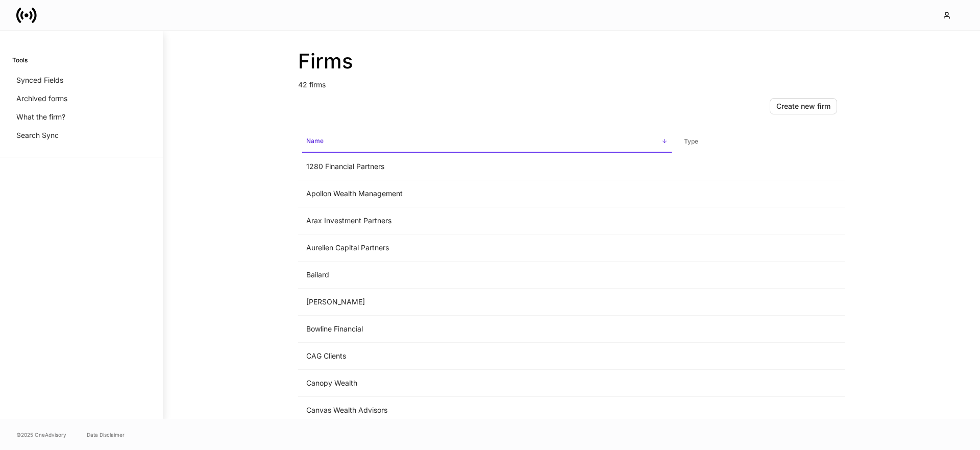  Describe the element at coordinates (81, 98) in the screenshot. I see `a: Archived forms` at that location.